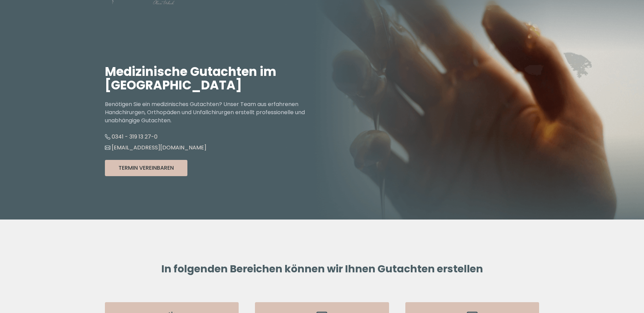  What do you see at coordinates (131, 137) in the screenshot?
I see `a: 0341 - 319 13 27-0` at bounding box center [131, 137].